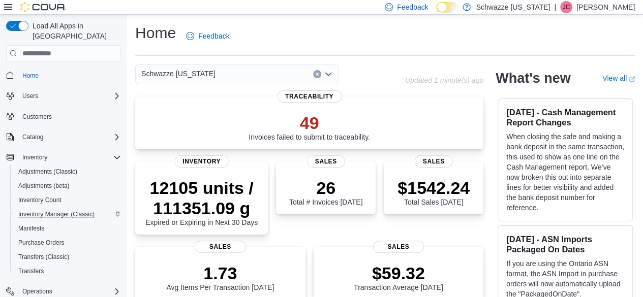 This screenshot has width=643, height=297. Describe the element at coordinates (201, 198) in the screenshot. I see `p: 12105 units / 111351.09 g` at that location.